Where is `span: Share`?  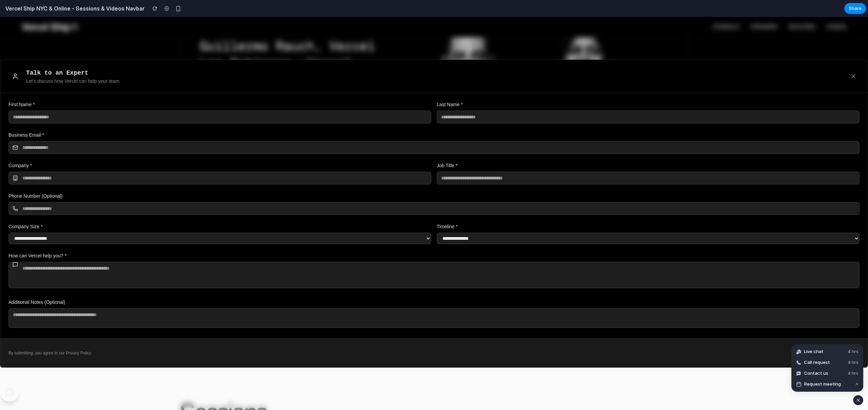
span: Share is located at coordinates (855, 8).